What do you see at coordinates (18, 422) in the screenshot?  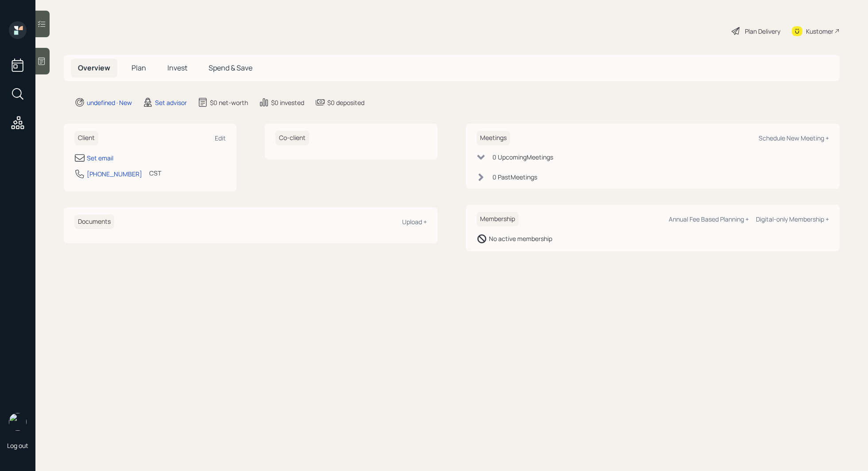 I see `img: retirable_logo.png` at bounding box center [18, 422].